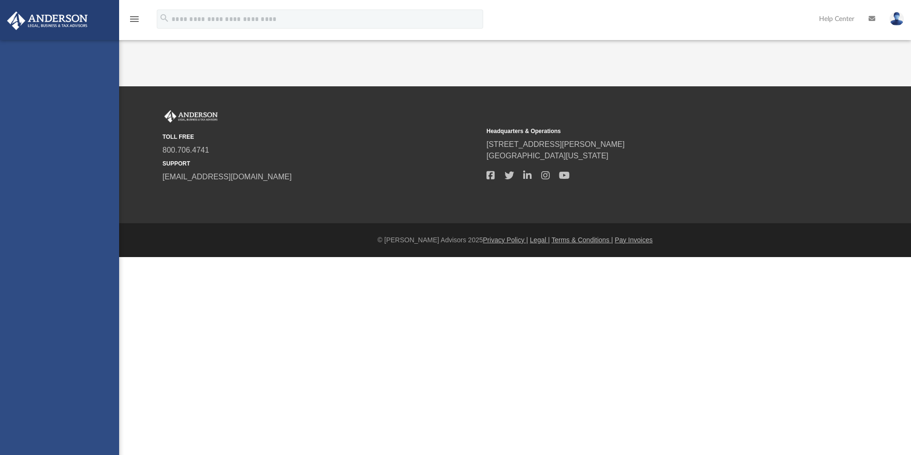 Image resolution: width=911 pixels, height=455 pixels. Describe the element at coordinates (134, 21) in the screenshot. I see `a: menu` at that location.